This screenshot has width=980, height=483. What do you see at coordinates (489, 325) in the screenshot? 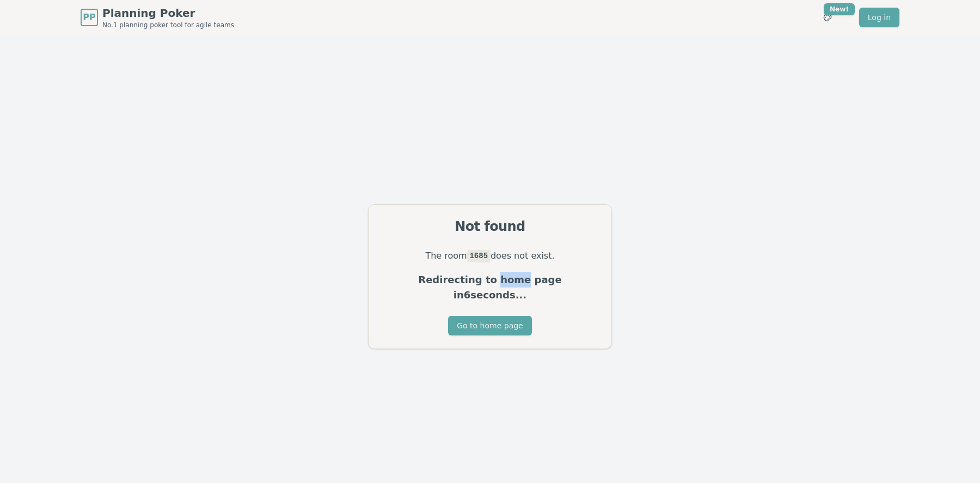
I see `button: Go to home page` at bounding box center [489, 325].